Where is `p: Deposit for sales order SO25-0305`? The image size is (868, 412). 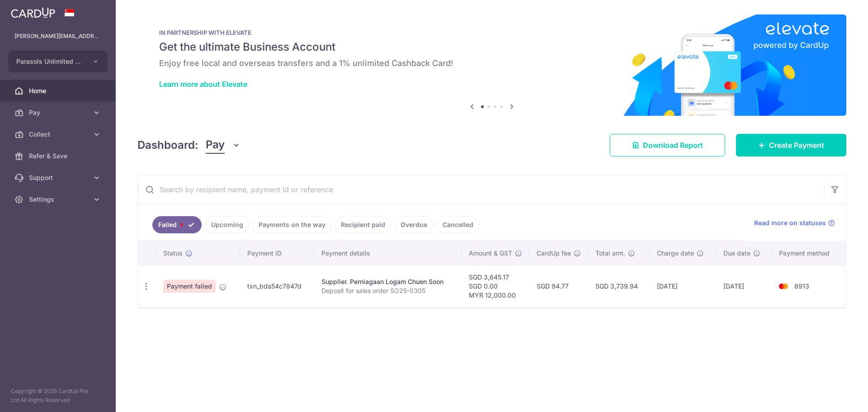
p: Deposit for sales order SO25-0305 is located at coordinates (388, 291).